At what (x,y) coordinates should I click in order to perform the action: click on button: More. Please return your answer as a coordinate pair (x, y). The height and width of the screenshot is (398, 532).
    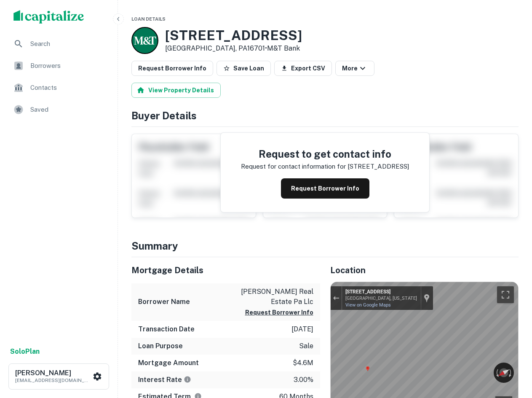
    Looking at the image, I should click on (355, 68).